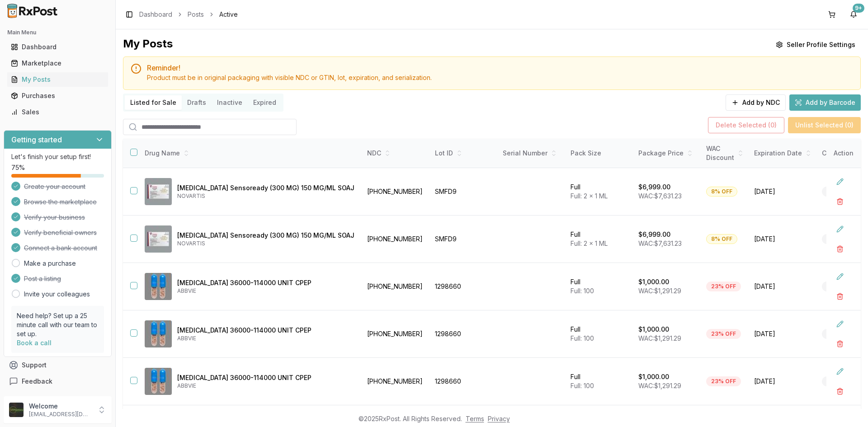 Image resolution: width=868 pixels, height=427 pixels. Describe the element at coordinates (43, 279) in the screenshot. I see `span: Post a listing` at that location.